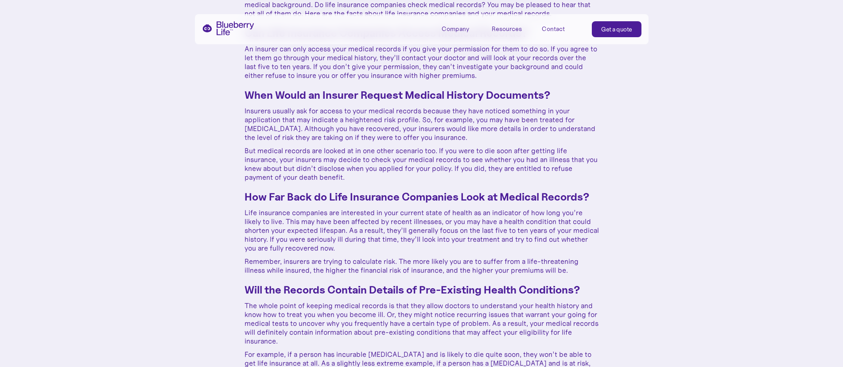  What do you see at coordinates (422, 290) in the screenshot?
I see `h3: Will the Records Contain Details of Pre-Existing Health Conditions?` at bounding box center [422, 290].